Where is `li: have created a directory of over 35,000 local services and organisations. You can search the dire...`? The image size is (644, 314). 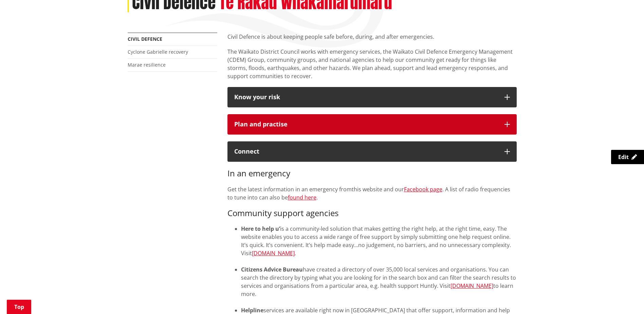
li: have created a directory of over 35,000 local services and organisations. You can search the dire... is located at coordinates (379, 286).